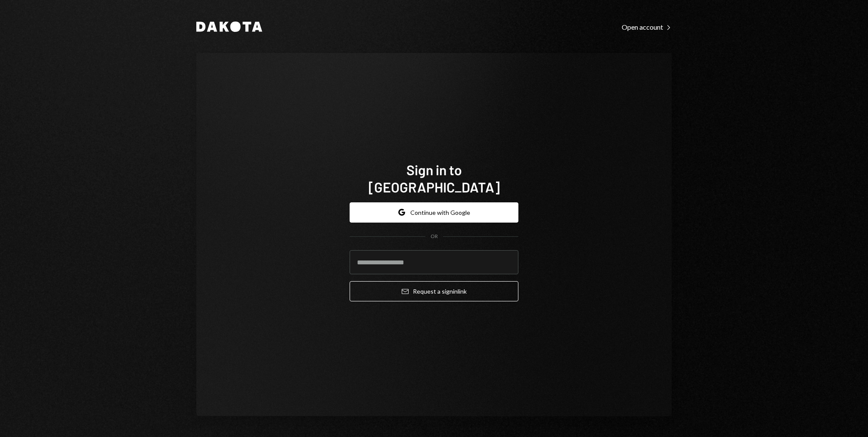  I want to click on button: Request a signinlink, so click(434, 291).